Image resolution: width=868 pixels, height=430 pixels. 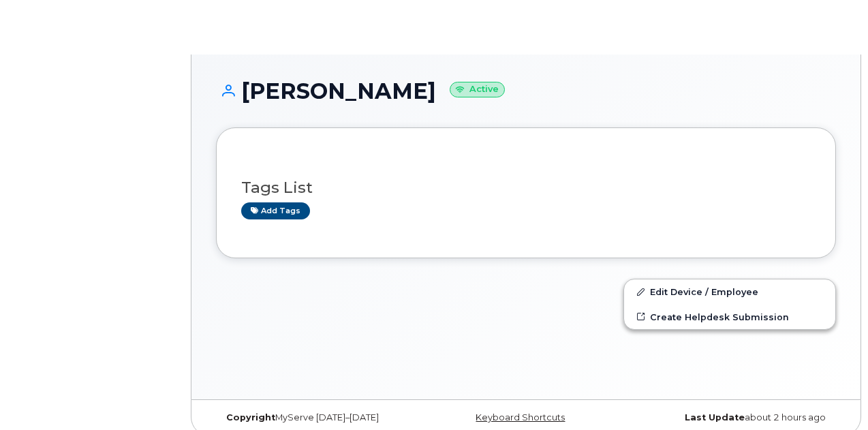 I want to click on div: about 2 hours ago, so click(x=733, y=417).